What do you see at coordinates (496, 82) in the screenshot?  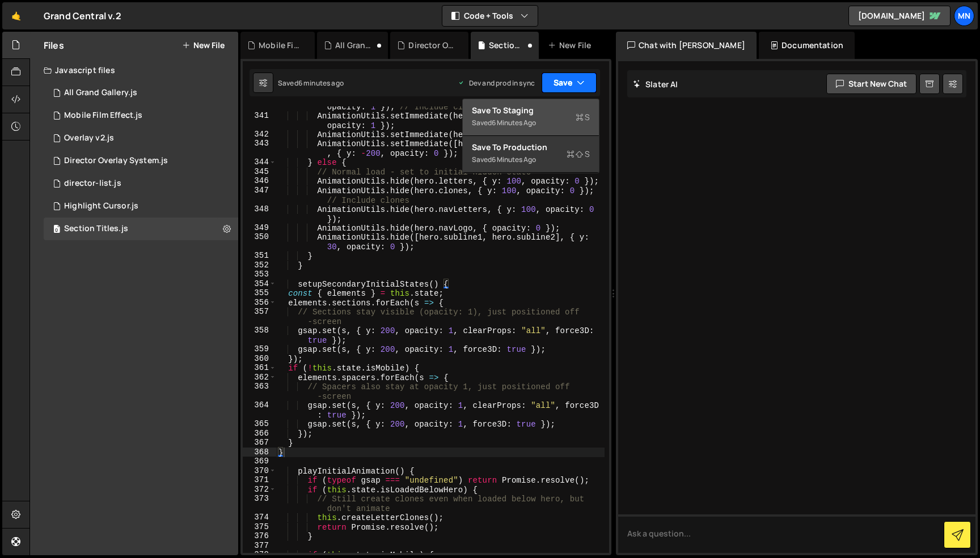 I see `div: Dev and prod in sync` at bounding box center [496, 82].